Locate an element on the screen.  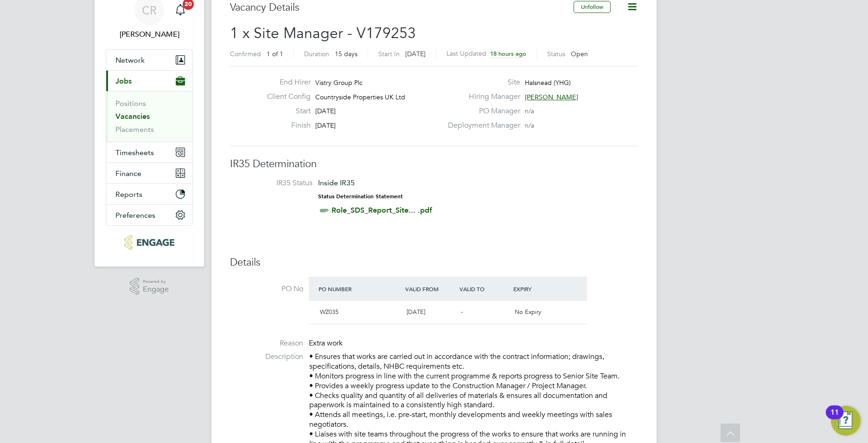
span: 18 hours ago is located at coordinates (508, 53).